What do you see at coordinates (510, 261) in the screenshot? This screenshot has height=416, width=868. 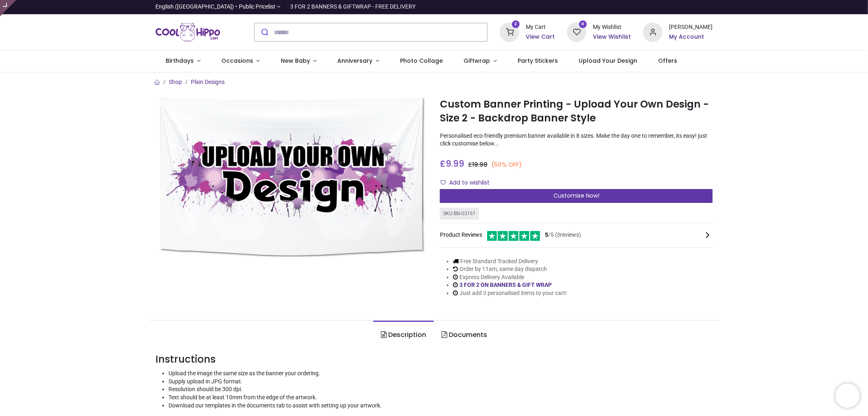 I see `li: Free Standard Tracked Delivery` at bounding box center [510, 261].